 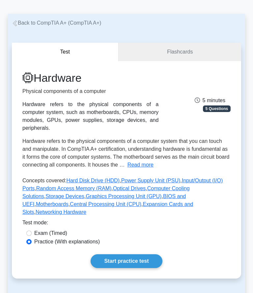 I want to click on a: Hard Disk Drive (HDD), so click(x=93, y=181).